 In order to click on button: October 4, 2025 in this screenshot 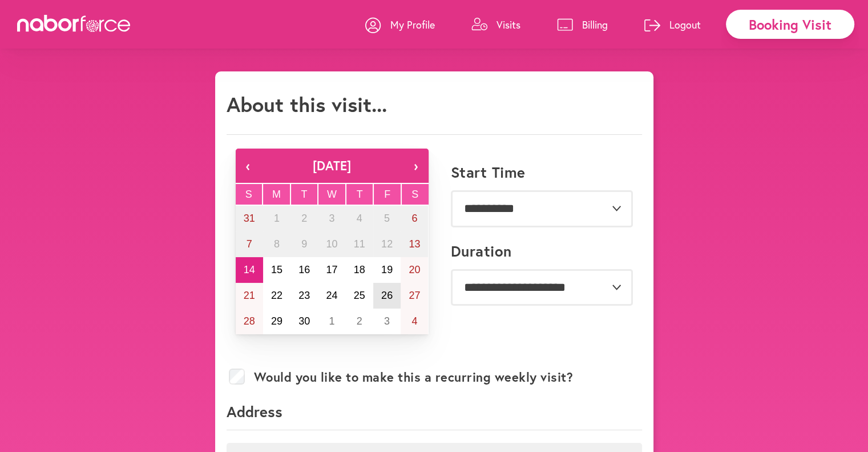, I will do `click(414, 321)`.